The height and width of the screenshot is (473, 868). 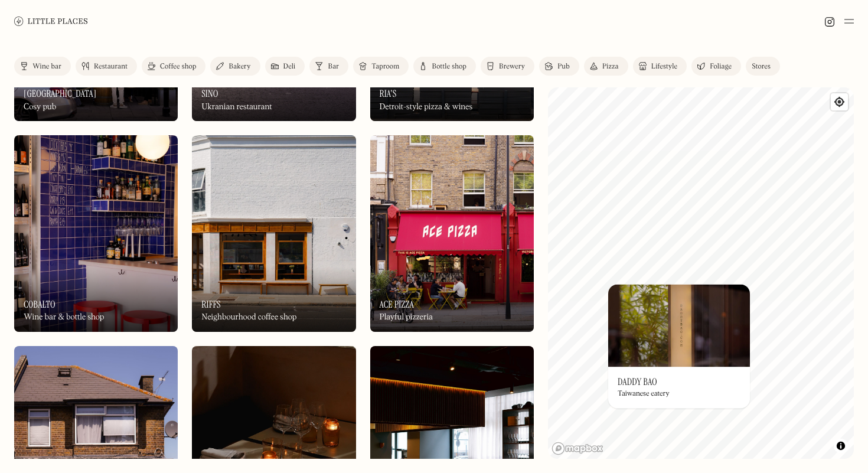 I want to click on div: Wine bar & bottle shop, so click(x=64, y=317).